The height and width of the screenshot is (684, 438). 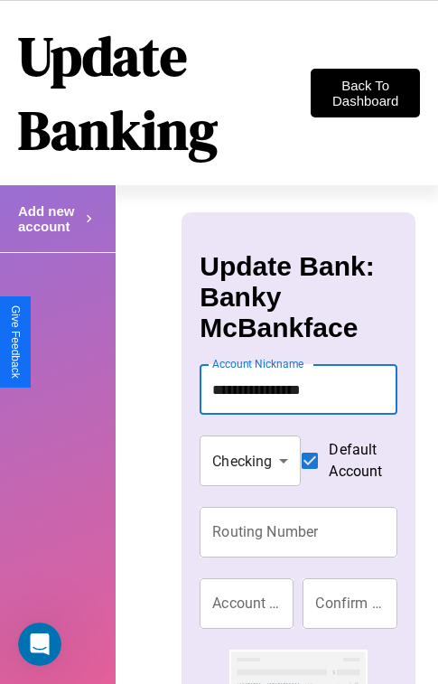 I want to click on label: Account Nickname, so click(x=259, y=363).